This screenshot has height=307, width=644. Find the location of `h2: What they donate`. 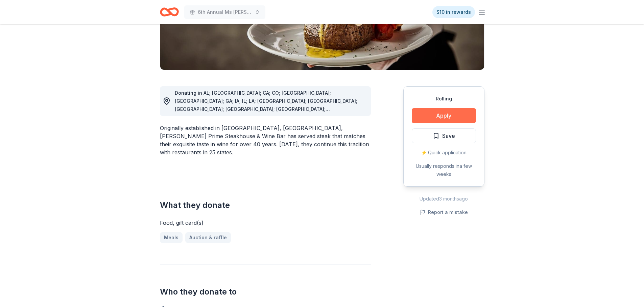

h2: What they donate is located at coordinates (265, 205).